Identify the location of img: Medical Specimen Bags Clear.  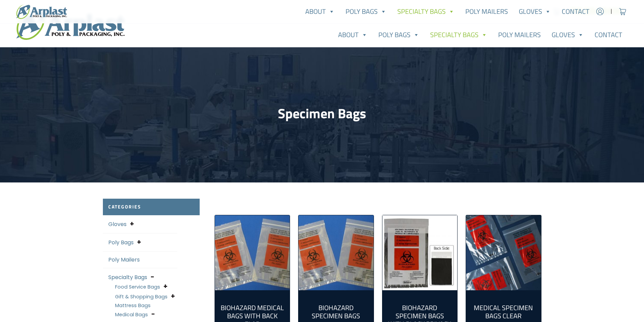
(504, 253).